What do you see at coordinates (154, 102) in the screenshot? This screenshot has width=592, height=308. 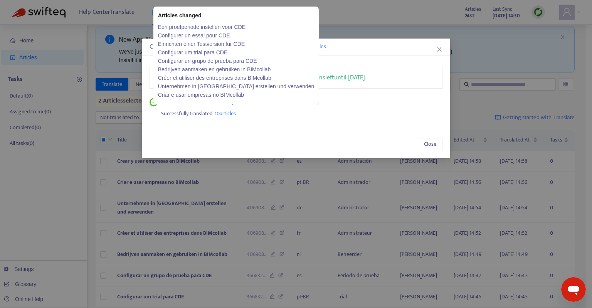 I see `span: check` at bounding box center [154, 102].